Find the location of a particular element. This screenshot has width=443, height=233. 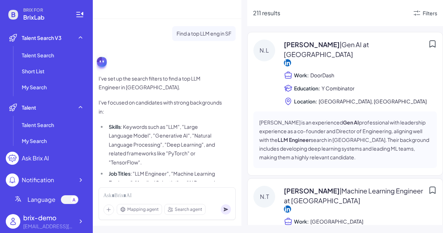

span: Education: is located at coordinates (307, 88).